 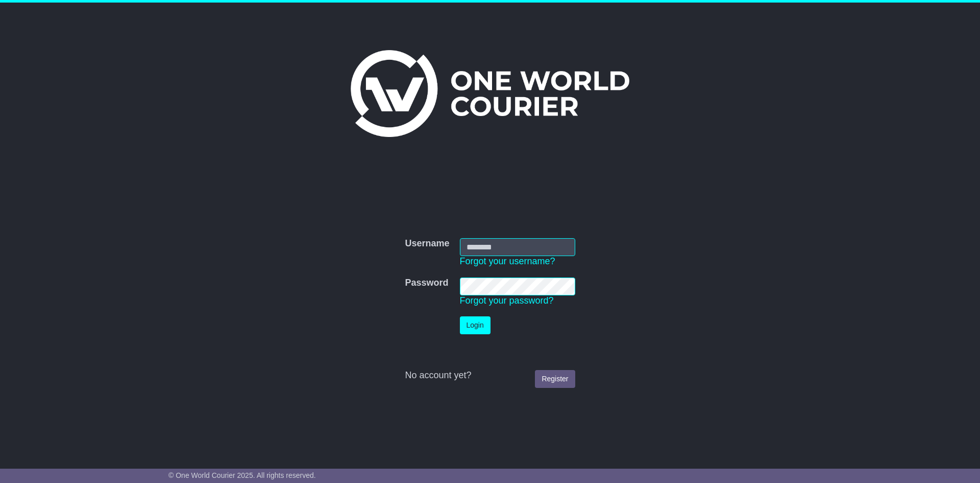 I want to click on img: One World, so click(x=490, y=93).